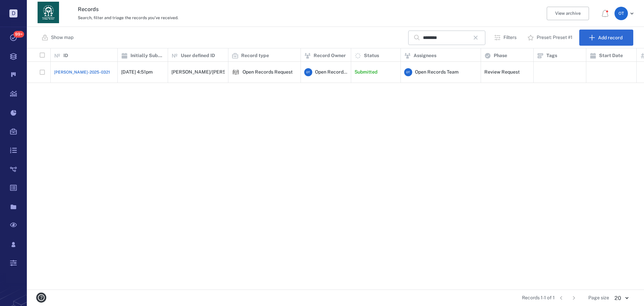 This screenshot has width=644, height=306. What do you see at coordinates (506, 37) in the screenshot?
I see `button: Filters` at bounding box center [506, 37].